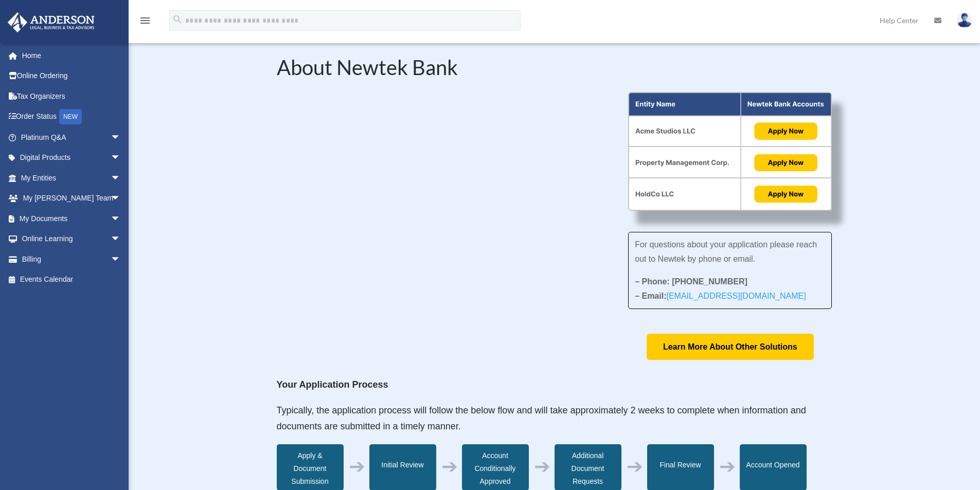 This screenshot has width=980, height=490. Describe the element at coordinates (721, 295) in the screenshot. I see `strong: – Email:` at that location.